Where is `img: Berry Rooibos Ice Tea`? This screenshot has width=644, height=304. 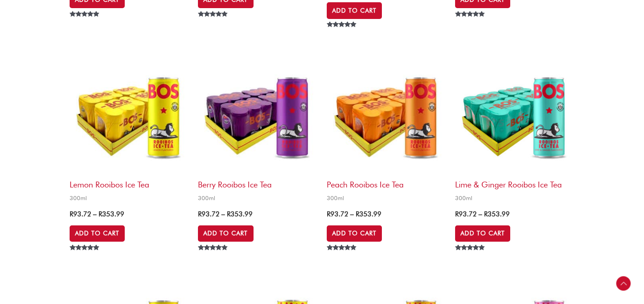
img: Berry Rooibos Ice Tea is located at coordinates (258, 115).